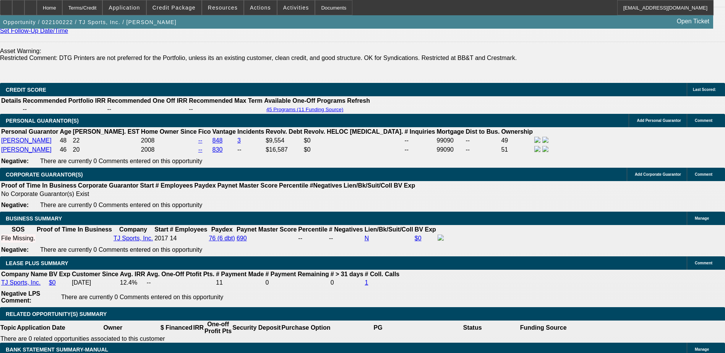 The image size is (725, 353). What do you see at coordinates (26, 90) in the screenshot?
I see `span: CREDIT SCORE` at bounding box center [26, 90].